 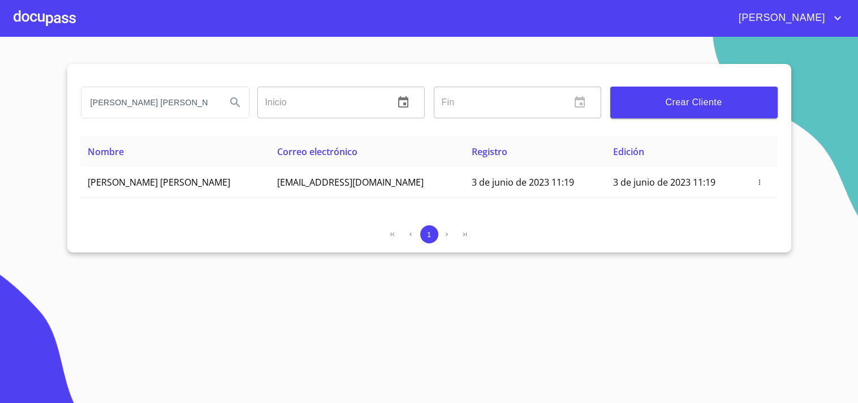 What do you see at coordinates (429, 234) in the screenshot?
I see `button: 1` at bounding box center [429, 234].